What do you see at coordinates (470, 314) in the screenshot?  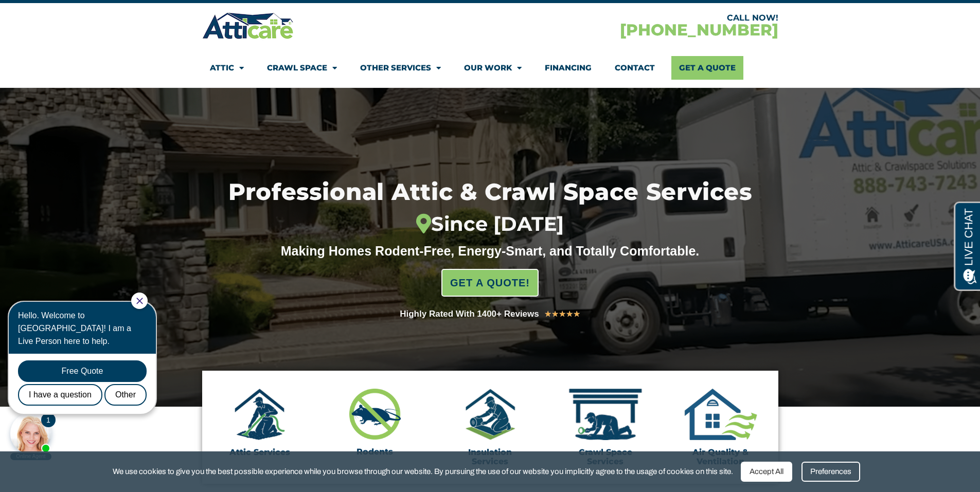 I see `div: Highly Rated With 1400+ Reviews` at bounding box center [470, 314].